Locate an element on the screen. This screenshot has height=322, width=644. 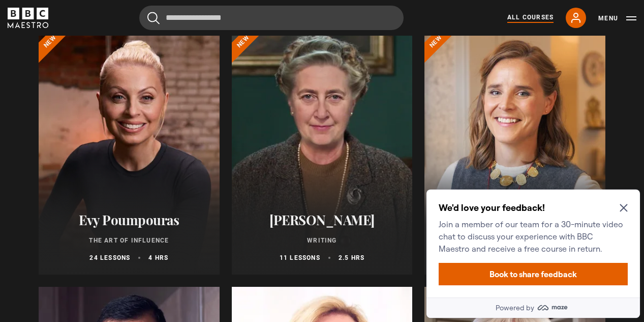
p: 4 hrs is located at coordinates (158, 257).